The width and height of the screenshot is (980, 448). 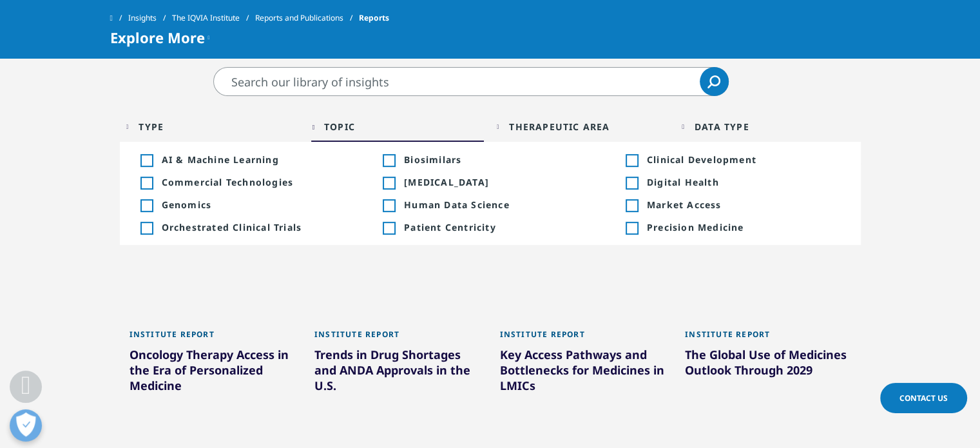 What do you see at coordinates (501, 227) in the screenshot?
I see `span: Patient Centricity` at bounding box center [501, 227].